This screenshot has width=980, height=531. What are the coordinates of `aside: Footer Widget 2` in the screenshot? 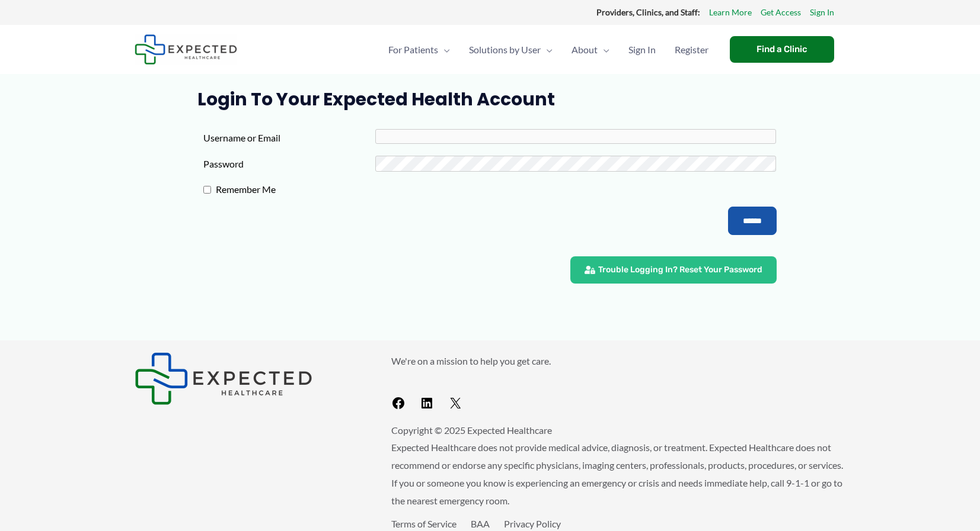 It's located at (618, 384).